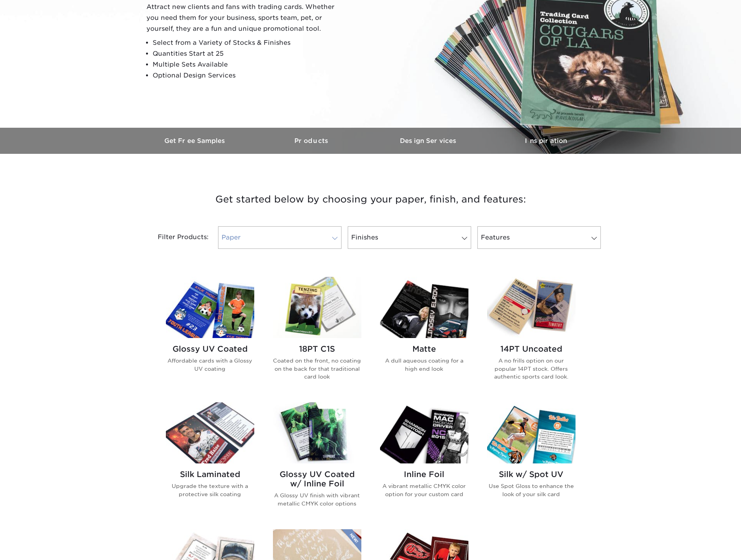  I want to click on a: Matte Trading Cards Matte A dull aqueous coating for a high end look, so click(424, 335).